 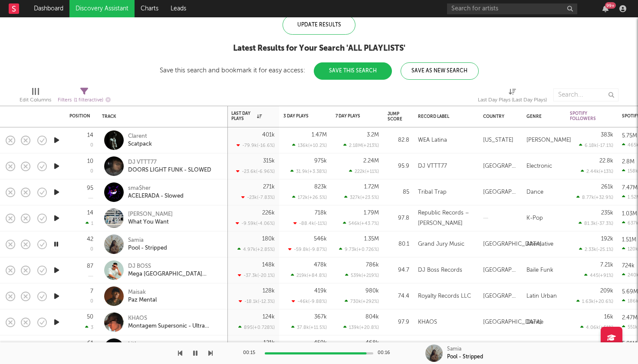 I want to click on div: Paz Mental, so click(x=142, y=300).